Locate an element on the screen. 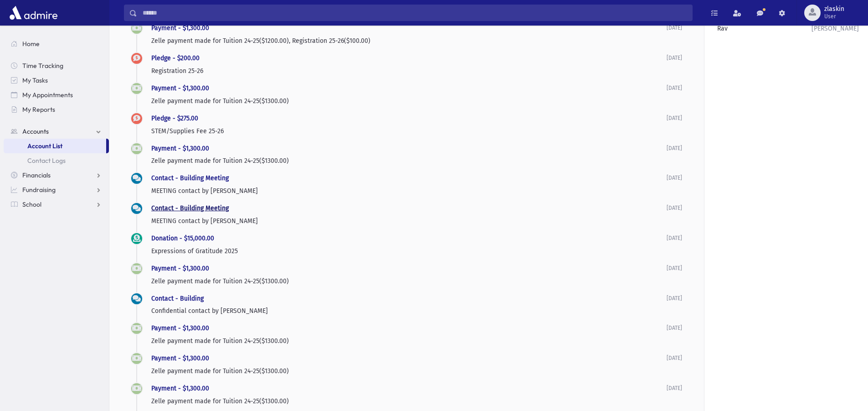  span: Fundraising is located at coordinates (39, 190).